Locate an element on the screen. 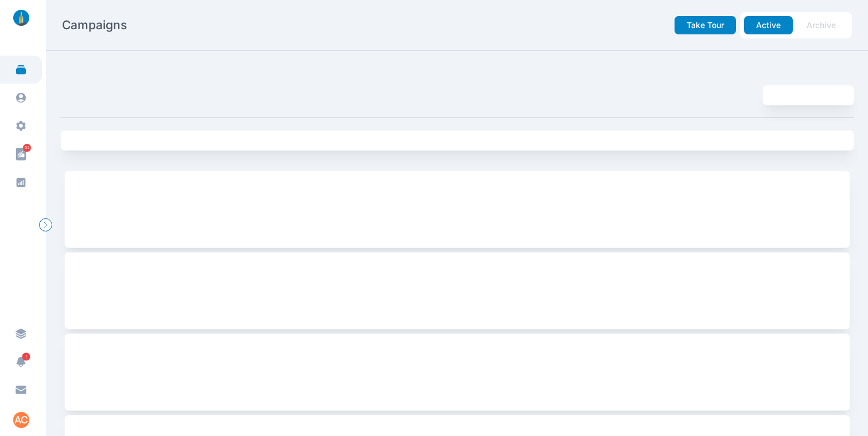 This screenshot has width=868, height=436. button: Archive is located at coordinates (821, 25).